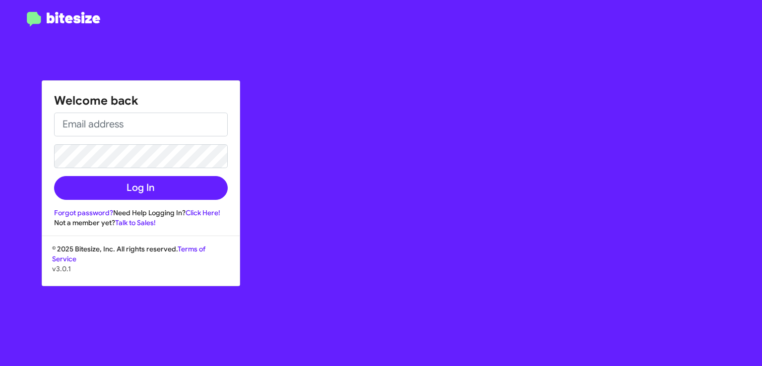 The height and width of the screenshot is (366, 762). Describe the element at coordinates (141, 269) in the screenshot. I see `p: v3.0.1` at that location.